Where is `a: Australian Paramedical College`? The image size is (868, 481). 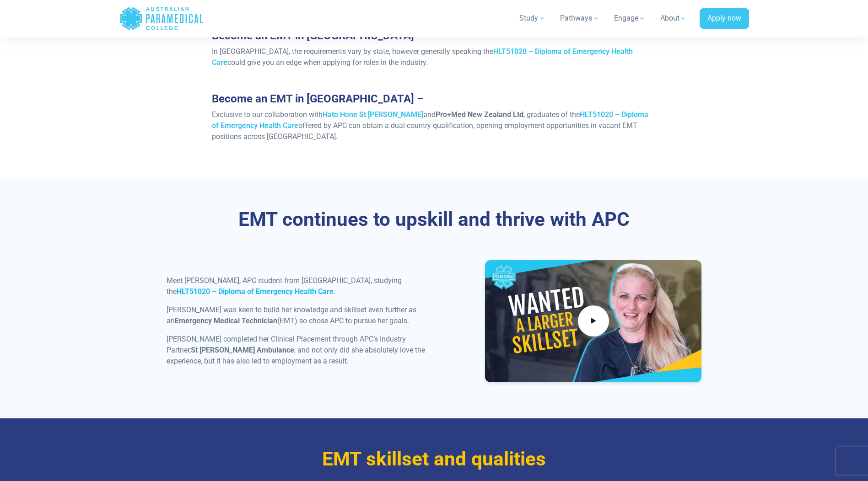 a: Australian Paramedical College is located at coordinates (161, 18).